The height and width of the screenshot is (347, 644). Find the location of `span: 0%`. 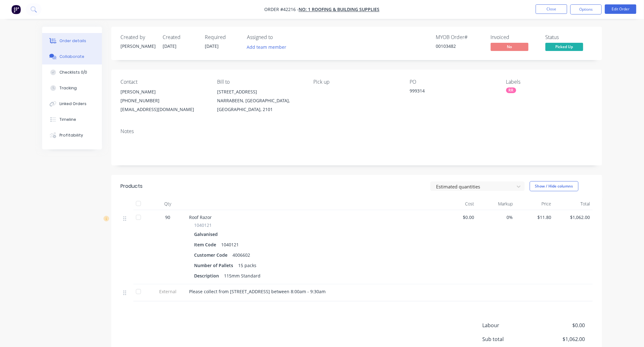

span: 0% is located at coordinates (496, 217).